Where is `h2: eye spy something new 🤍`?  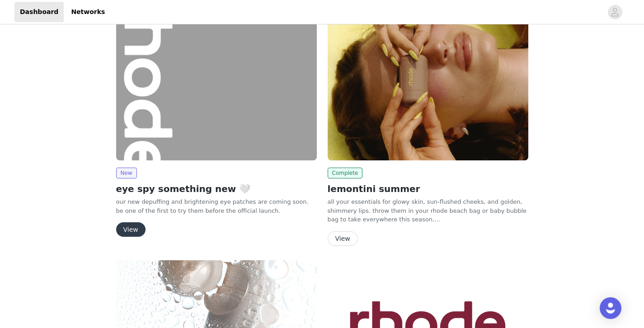
h2: eye spy something new 🤍 is located at coordinates (217, 189).